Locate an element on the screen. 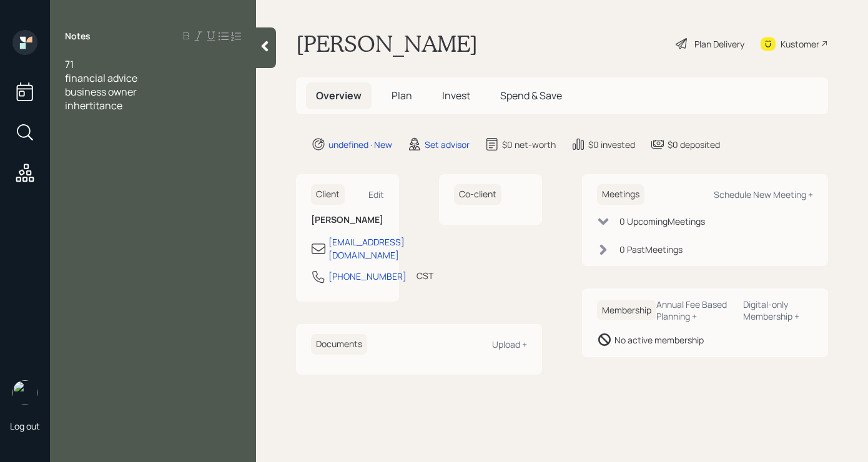 This screenshot has height=462, width=868. div: Set advisor is located at coordinates (447, 145).